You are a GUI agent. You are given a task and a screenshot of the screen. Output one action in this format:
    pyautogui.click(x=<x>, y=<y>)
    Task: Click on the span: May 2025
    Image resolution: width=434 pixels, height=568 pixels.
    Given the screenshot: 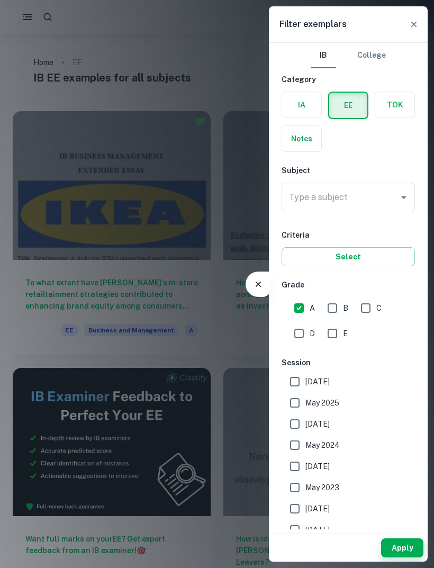 What is the action you would take?
    pyautogui.click(x=323, y=403)
    